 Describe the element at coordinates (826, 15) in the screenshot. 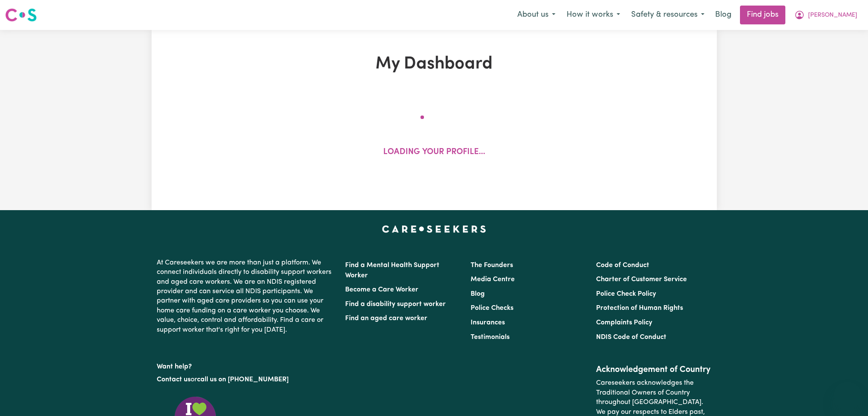

I see `button: My Account` at that location.